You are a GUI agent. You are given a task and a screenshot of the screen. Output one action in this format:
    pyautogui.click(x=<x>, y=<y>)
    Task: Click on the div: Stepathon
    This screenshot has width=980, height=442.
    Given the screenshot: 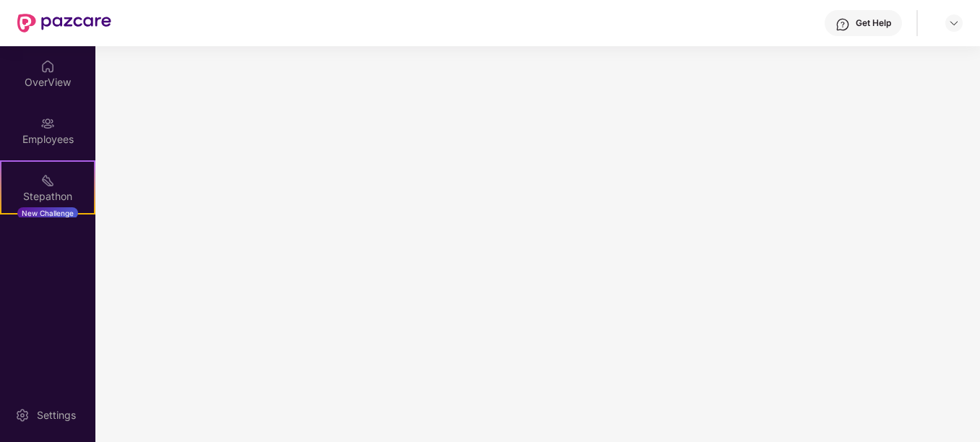 What is the action you would take?
    pyautogui.click(x=48, y=196)
    